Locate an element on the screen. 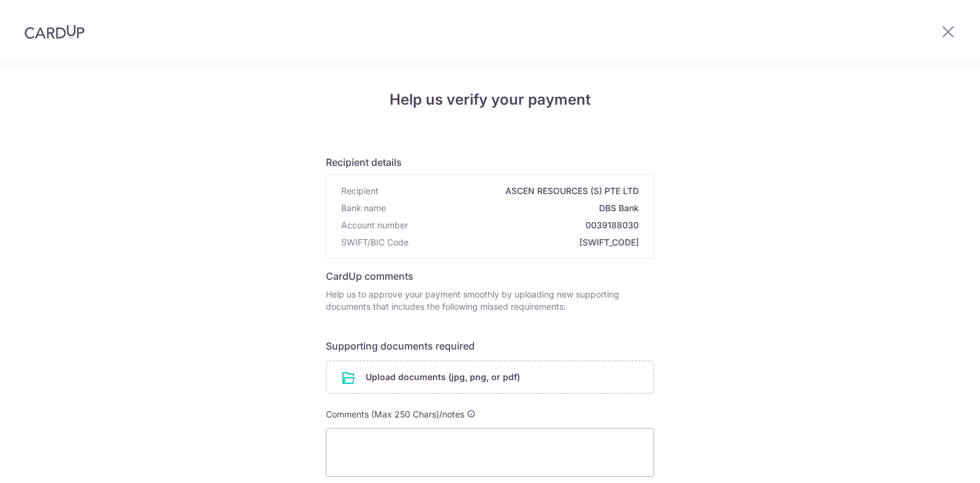 The image size is (980, 483). span: Recipient is located at coordinates (360, 191).